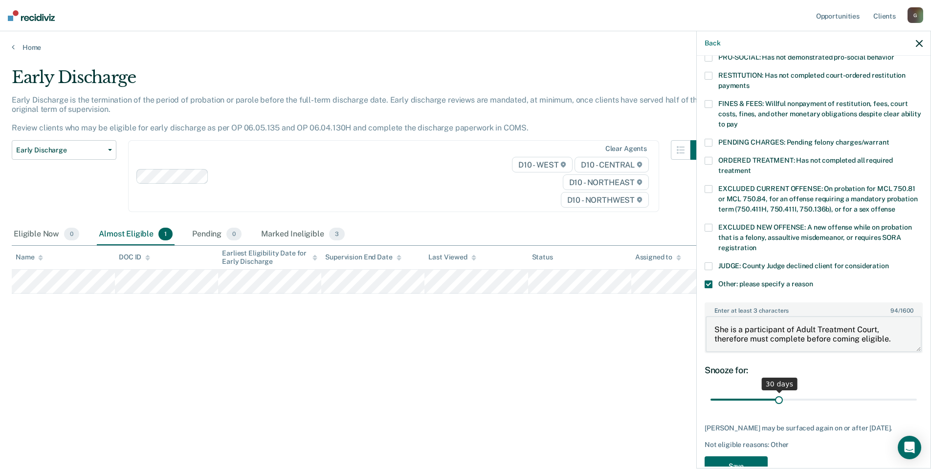  What do you see at coordinates (269, 258) in the screenshot?
I see `div: Earliest Eligibility Date for Early Discharge` at bounding box center [269, 258].